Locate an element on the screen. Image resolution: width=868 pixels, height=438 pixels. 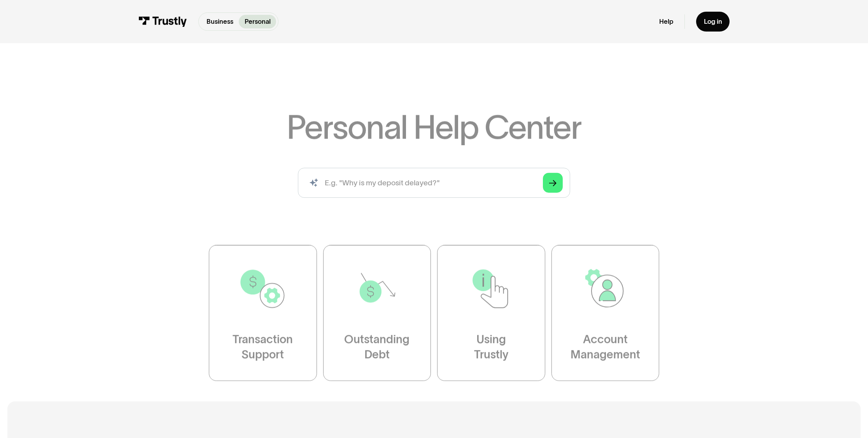
div: Account Management is located at coordinates (605, 346).